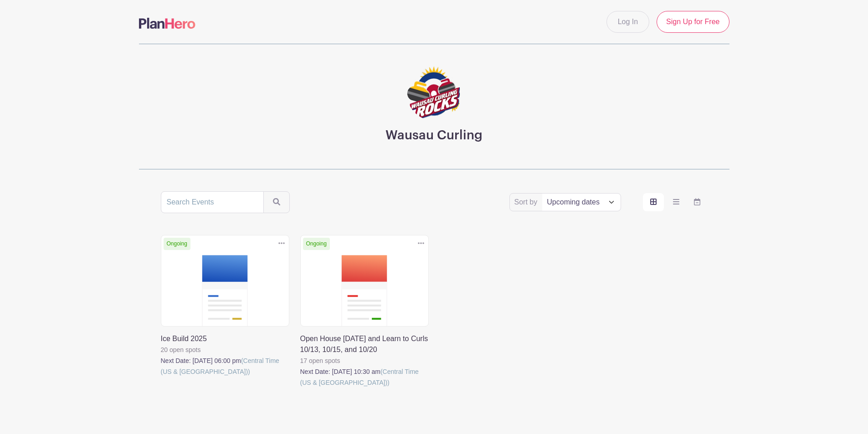 Image resolution: width=868 pixels, height=434 pixels. I want to click on h3: Wausau Curling, so click(434, 136).